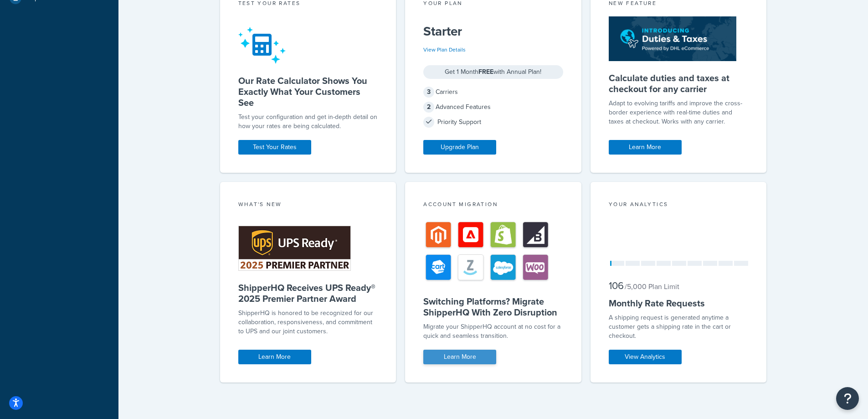 This screenshot has height=419, width=868. What do you see at coordinates (308, 91) in the screenshot?
I see `h5: Our Rate Calculator Shows You Exactly What Your Customers See` at bounding box center [308, 91].